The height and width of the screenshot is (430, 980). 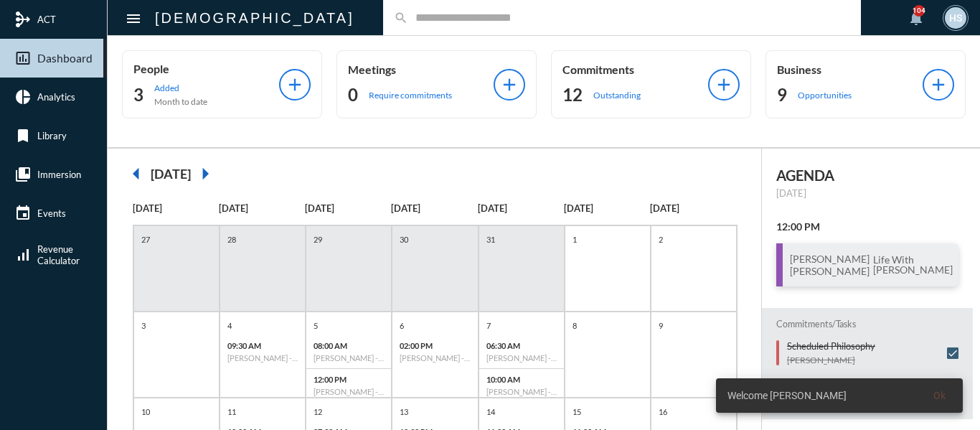 What do you see at coordinates (138, 95) in the screenshot?
I see `h2: 3` at bounding box center [138, 95].